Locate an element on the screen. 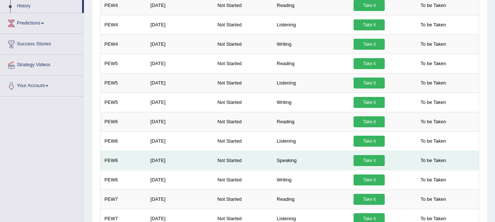  a: Strategy Videos is located at coordinates (42, 64).